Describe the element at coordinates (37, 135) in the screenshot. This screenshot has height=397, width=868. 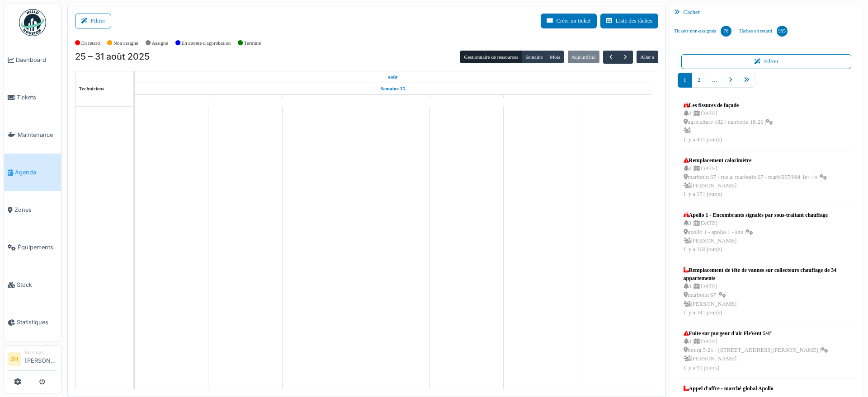
I see `span: Maintenance` at that location.